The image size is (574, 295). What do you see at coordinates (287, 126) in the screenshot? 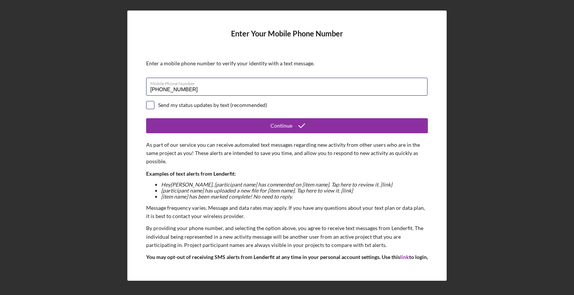
I see `button: Continue` at bounding box center [287, 126].